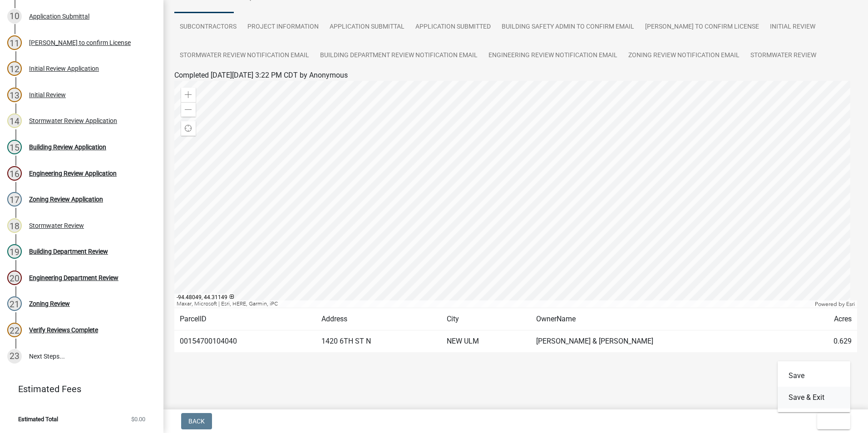  What do you see at coordinates (15, 95) in the screenshot?
I see `div: 13` at bounding box center [15, 95].